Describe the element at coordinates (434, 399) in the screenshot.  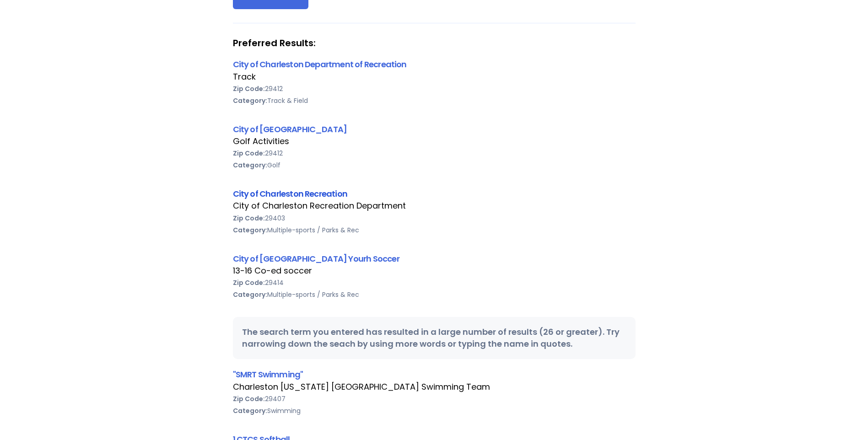
I see `div: 29407` at that location.